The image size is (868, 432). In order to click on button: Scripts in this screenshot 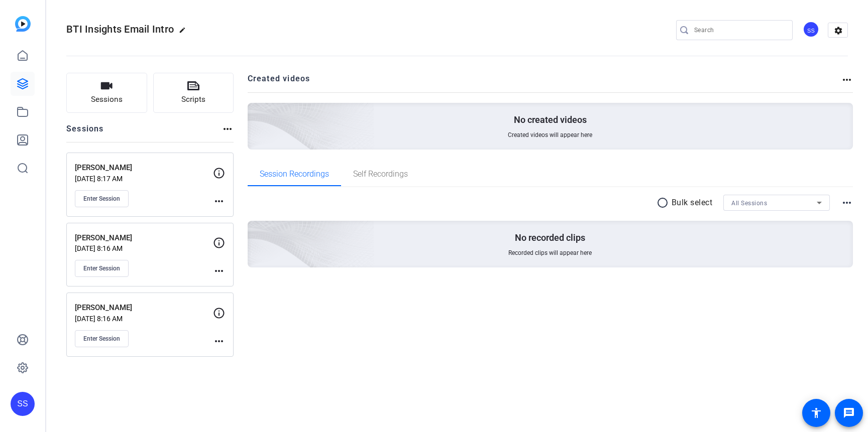, I will do `click(193, 93)`.